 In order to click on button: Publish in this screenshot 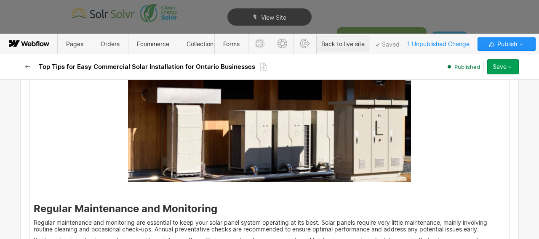, I will do `click(506, 44)`.